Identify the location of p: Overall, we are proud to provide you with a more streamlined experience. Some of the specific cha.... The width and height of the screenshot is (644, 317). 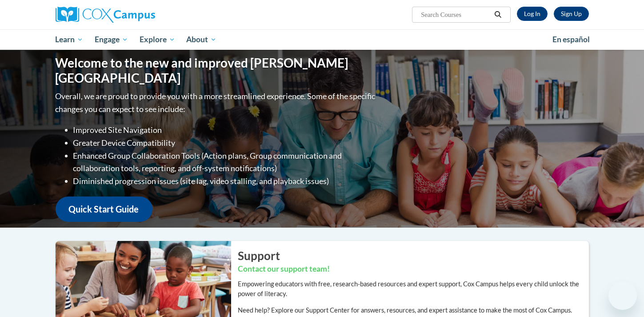
(217, 103).